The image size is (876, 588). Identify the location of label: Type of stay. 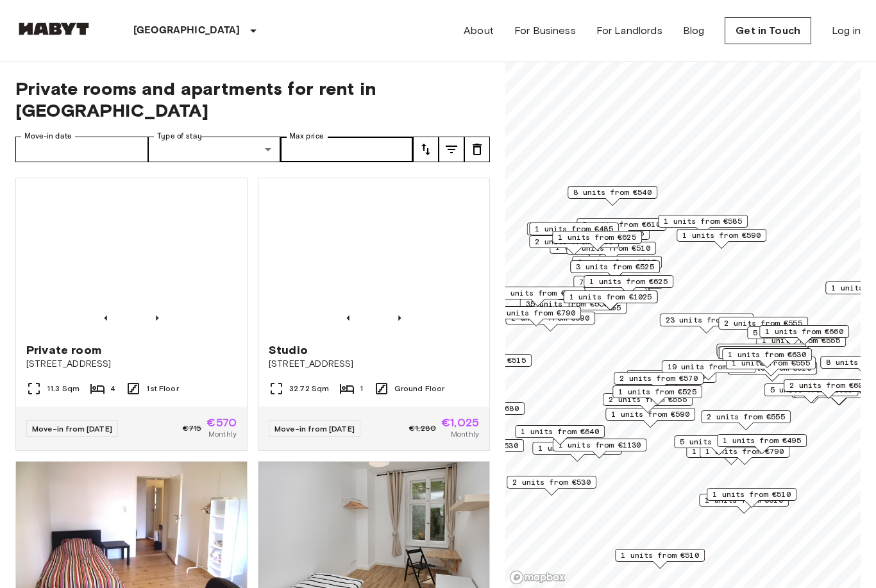
(180, 136).